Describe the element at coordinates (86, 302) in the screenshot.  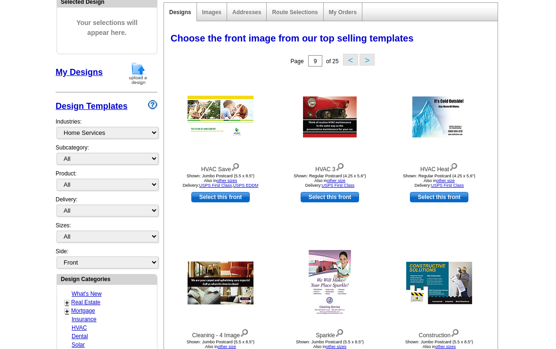
I see `a: Real Estate` at that location.